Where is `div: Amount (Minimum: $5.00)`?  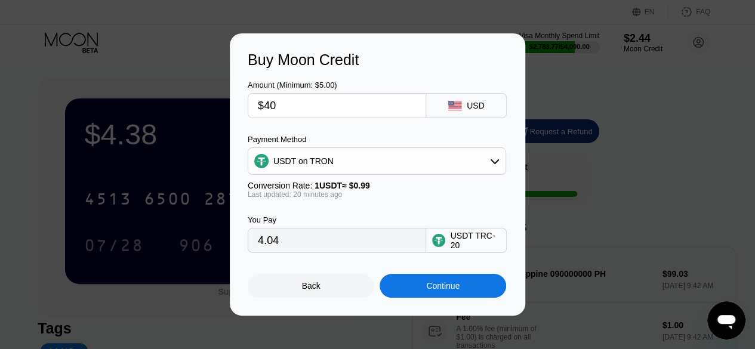 div: Amount (Minimum: $5.00) is located at coordinates (337, 85).